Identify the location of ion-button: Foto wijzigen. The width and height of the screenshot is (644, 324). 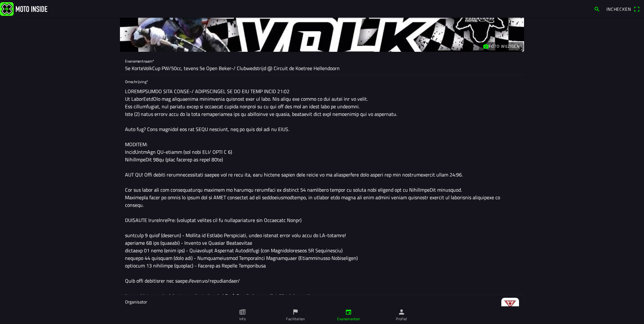
(501, 46).